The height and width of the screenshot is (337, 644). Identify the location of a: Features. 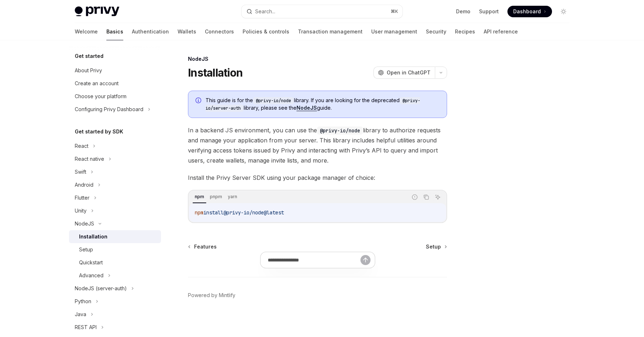
(203, 247).